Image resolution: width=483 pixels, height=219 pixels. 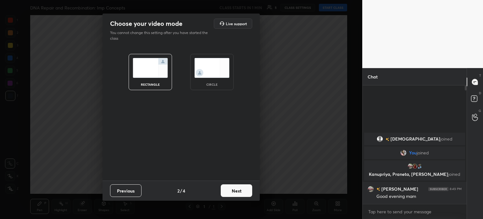 I want to click on img: d27488215f1b4d5fb42b818338f14208.jpg, so click(x=404, y=153).